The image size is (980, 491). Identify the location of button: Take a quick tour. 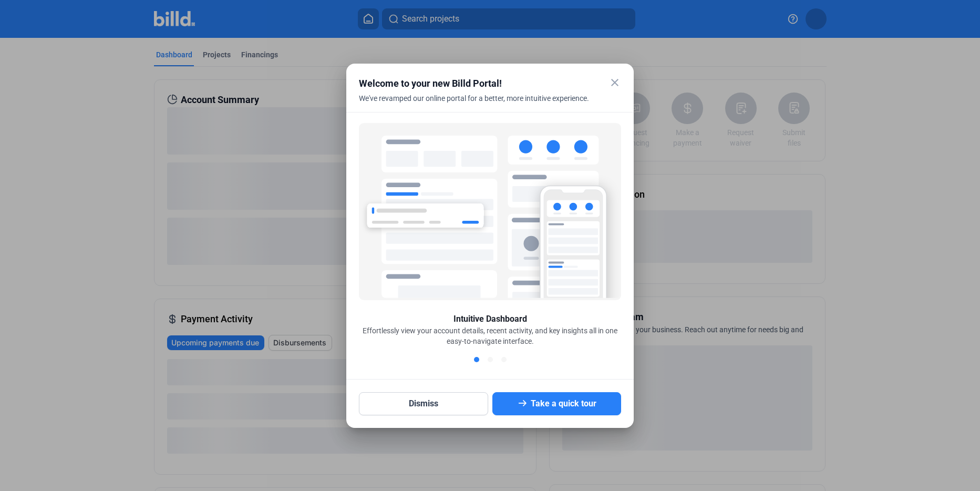
(557, 404).